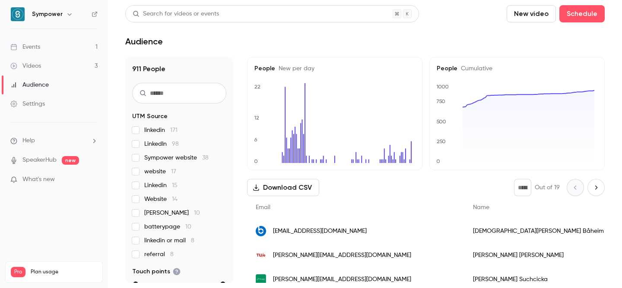  What do you see at coordinates (442, 87) in the screenshot?
I see `text: 1000` at bounding box center [442, 87].